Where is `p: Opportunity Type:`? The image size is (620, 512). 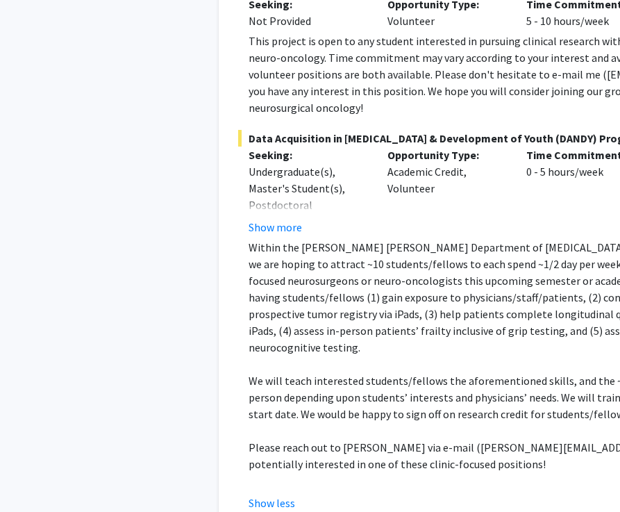 p: Opportunity Type: is located at coordinates (447, 155).